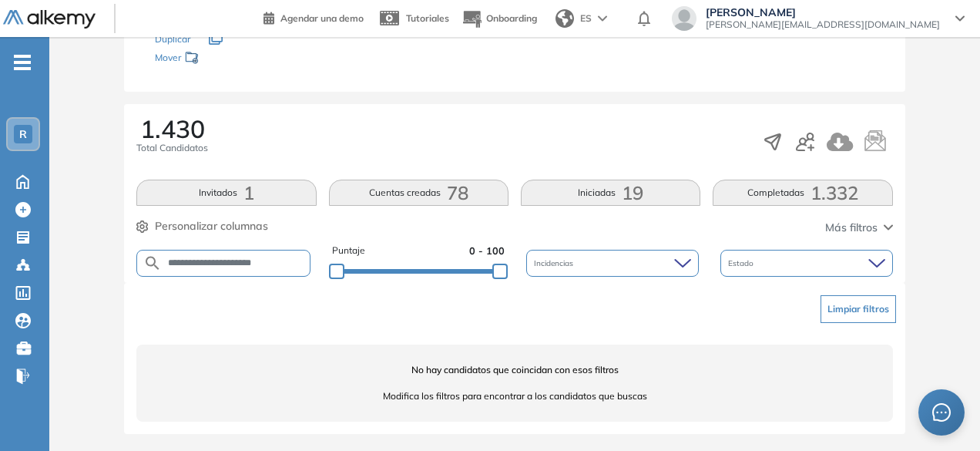 This screenshot has width=980, height=451. I want to click on span: 1.430, so click(172, 128).